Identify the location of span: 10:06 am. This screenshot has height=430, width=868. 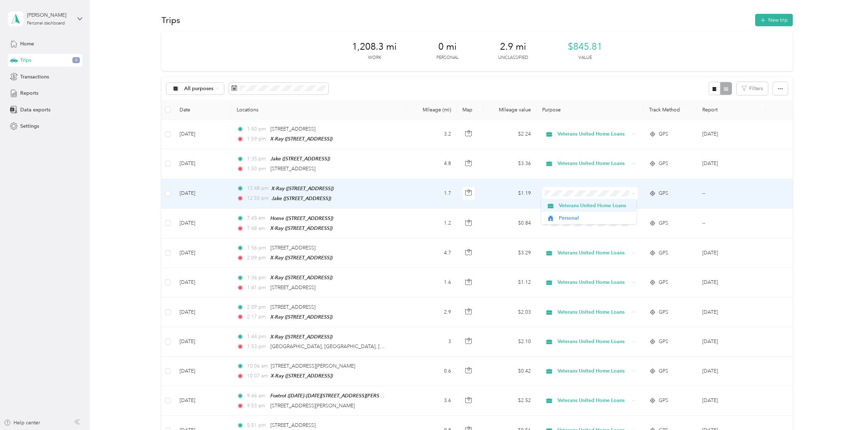
(257, 366).